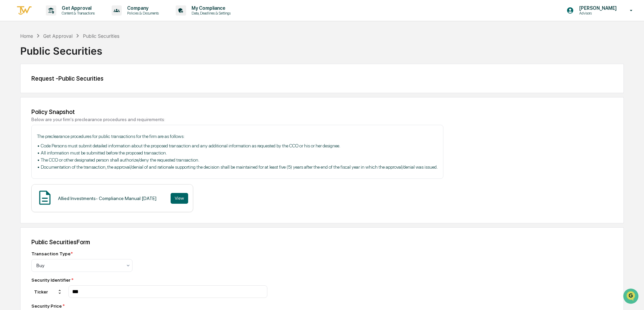  Describe the element at coordinates (48, 292) in the screenshot. I see `div: Ticker` at that location.